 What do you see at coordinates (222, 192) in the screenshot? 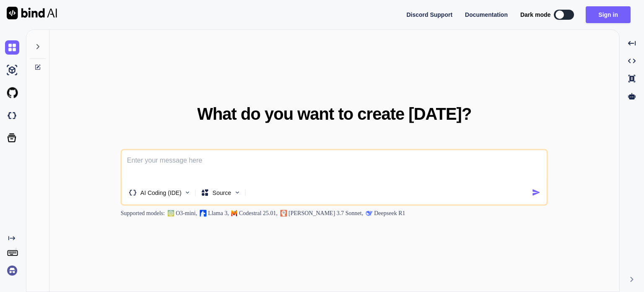
I see `p: Source` at bounding box center [222, 192].